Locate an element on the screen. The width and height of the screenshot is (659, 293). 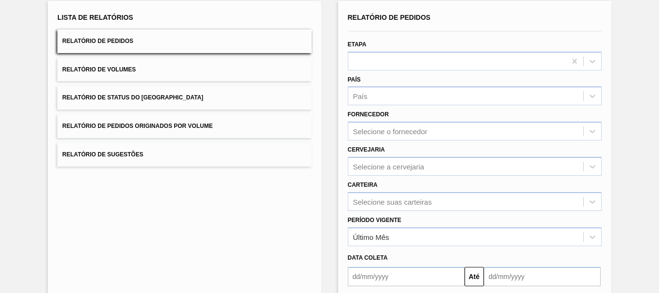
label: Etapa is located at coordinates (357, 44).